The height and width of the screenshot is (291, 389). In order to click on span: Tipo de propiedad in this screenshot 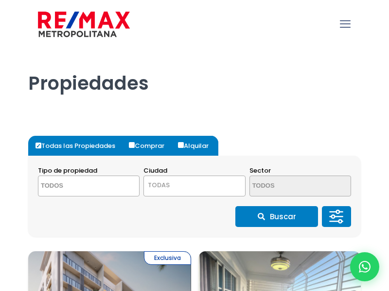, I will do `click(68, 171)`.